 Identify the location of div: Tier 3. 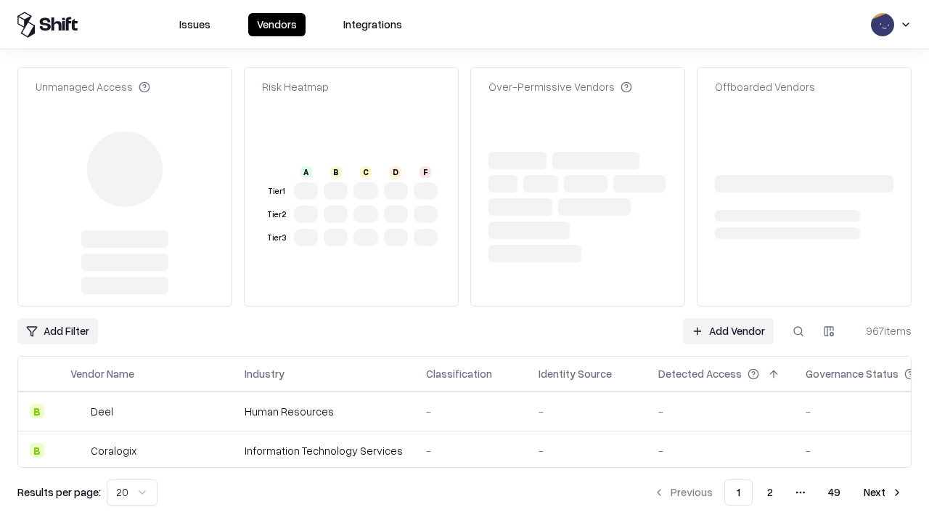
(277, 237).